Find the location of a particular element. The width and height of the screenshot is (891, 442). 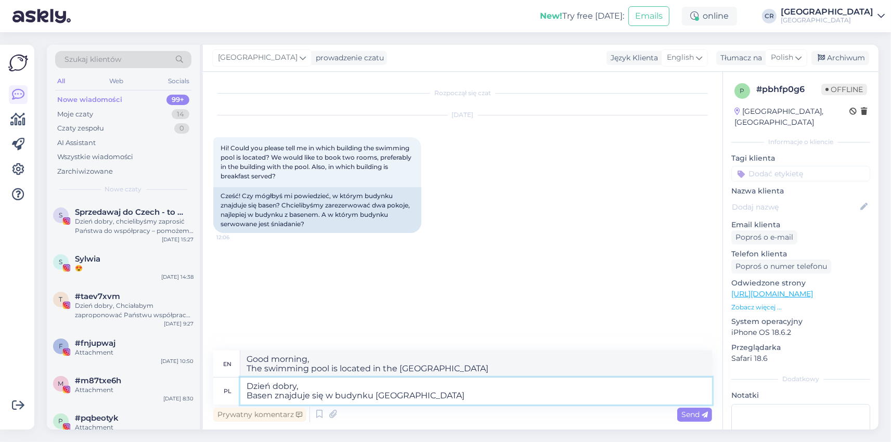

div: Informacje o kliencie is located at coordinates (800, 142).